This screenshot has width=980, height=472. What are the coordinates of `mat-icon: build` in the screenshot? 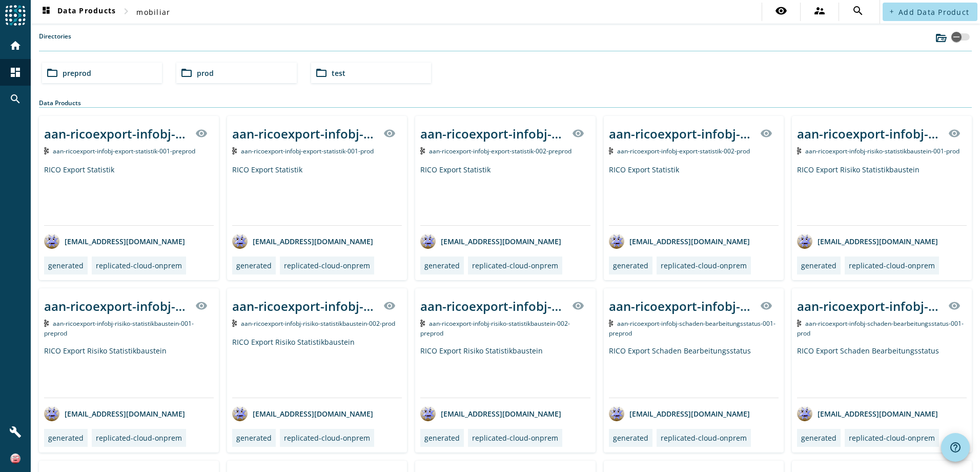 It's located at (15, 432).